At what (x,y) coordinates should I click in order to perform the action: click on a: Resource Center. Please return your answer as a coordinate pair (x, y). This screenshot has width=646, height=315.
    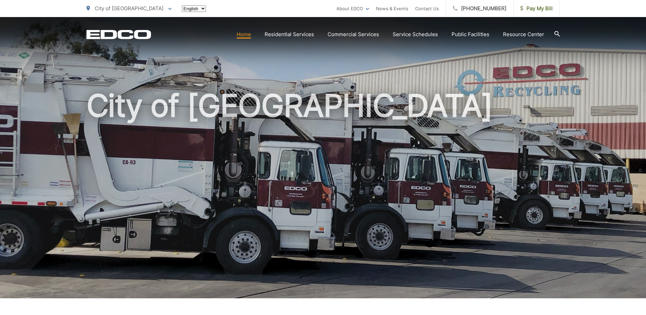
    Looking at the image, I should click on (524, 34).